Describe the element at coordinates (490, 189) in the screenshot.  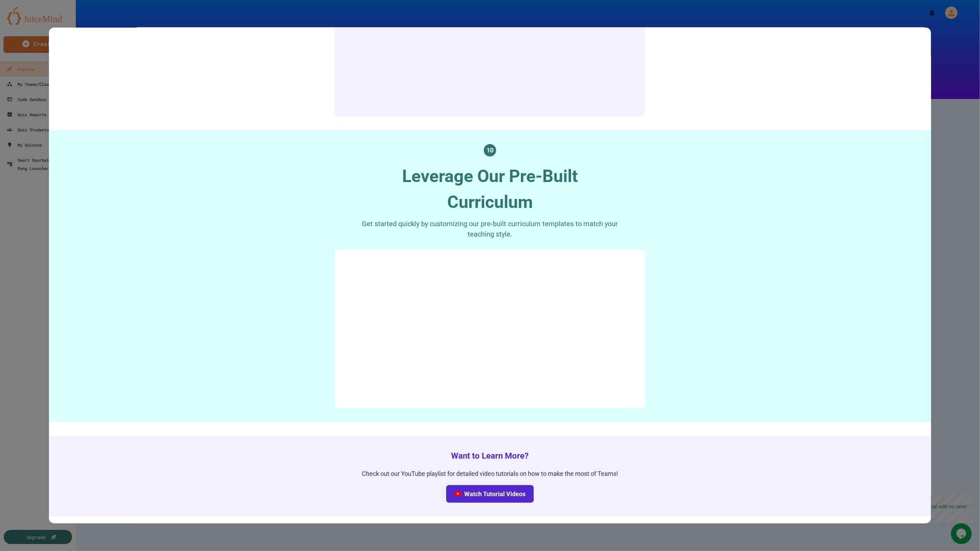
I see `div: Leverage Our Pre-Built Curriculum` at that location.